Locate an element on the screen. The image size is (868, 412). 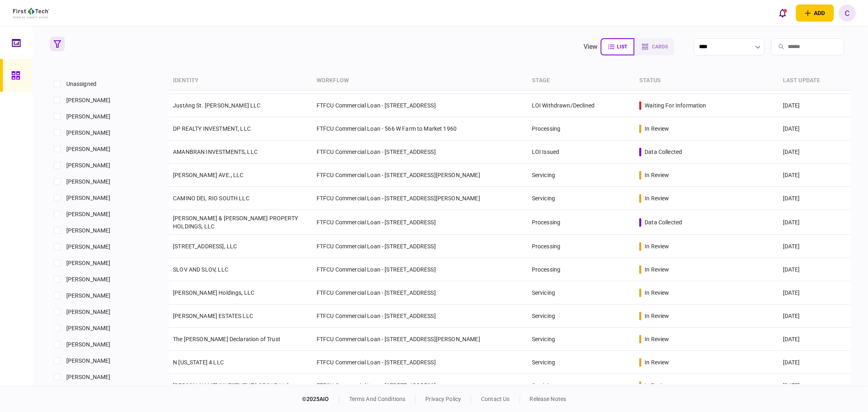
a: CAMINO DEL RIO SOUTH LLC is located at coordinates (212, 199).